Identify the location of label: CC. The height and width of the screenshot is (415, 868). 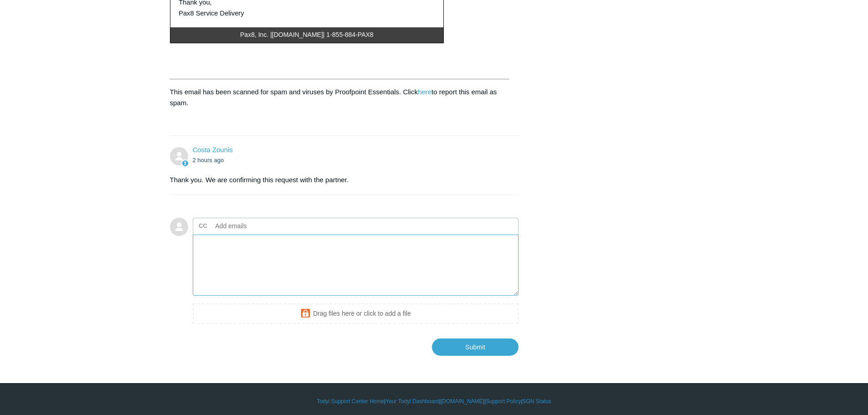
(203, 226).